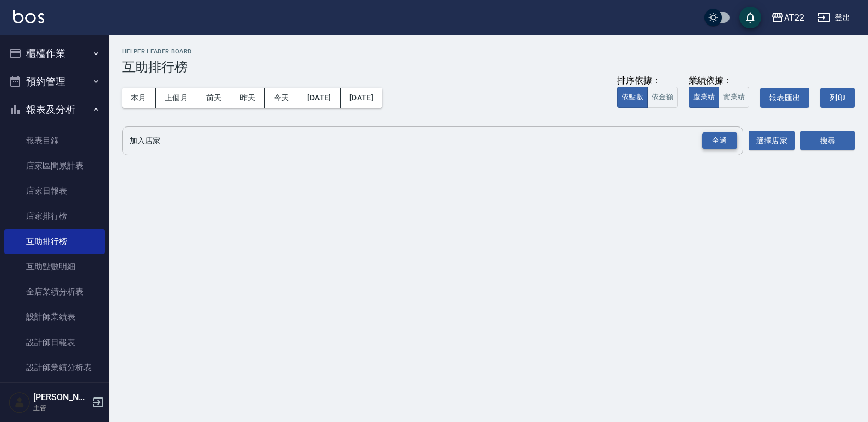 The height and width of the screenshot is (422, 868). Describe the element at coordinates (54, 216) in the screenshot. I see `a: 店家排行榜` at that location.